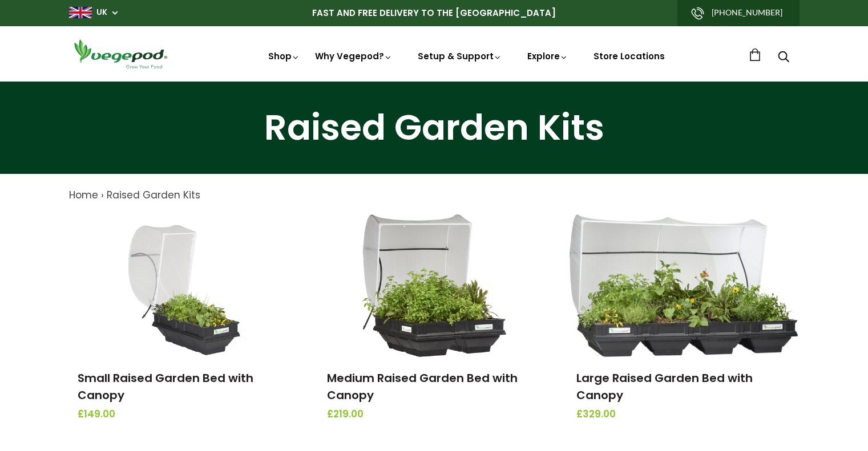 This screenshot has height=451, width=868. Describe the element at coordinates (665, 387) in the screenshot. I see `a: Large Raised Garden Bed with Canopy` at that location.